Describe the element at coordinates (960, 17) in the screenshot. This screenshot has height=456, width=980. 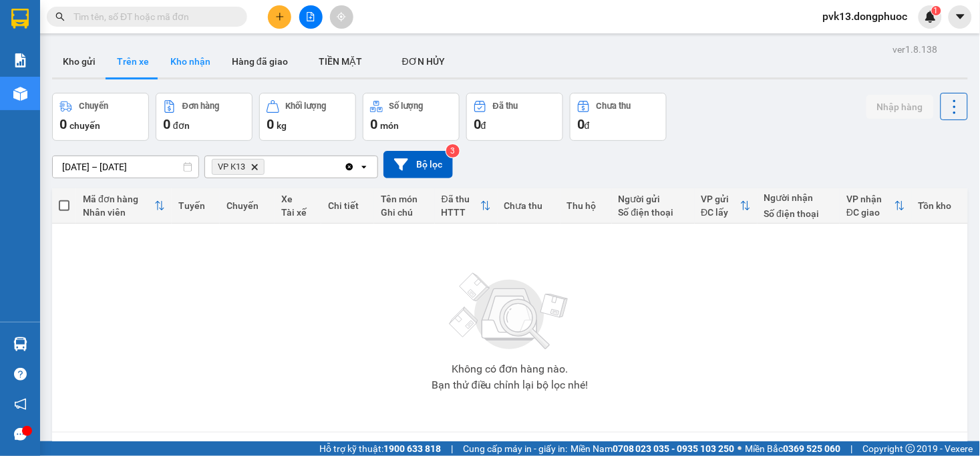
I see `button: caret-down` at that location.